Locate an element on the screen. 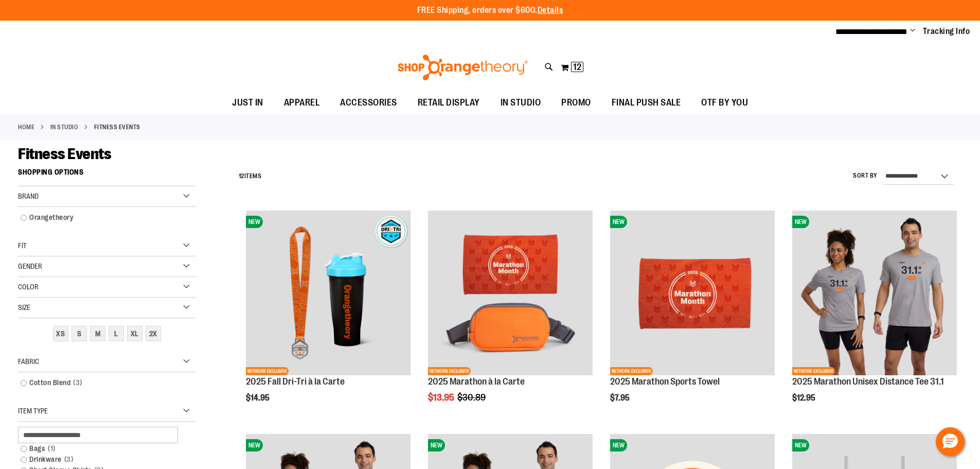  span: Item Type is located at coordinates (33, 410).